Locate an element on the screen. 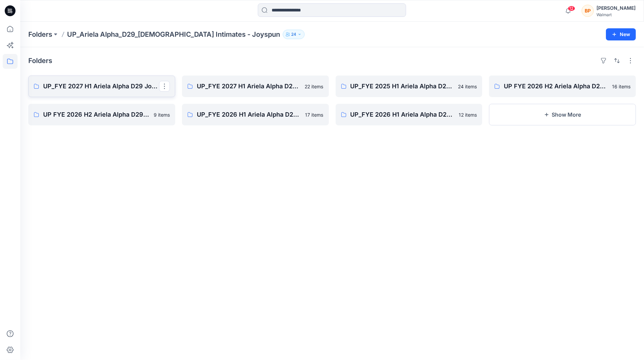 This screenshot has height=360, width=644. span: 12 is located at coordinates (572, 8).